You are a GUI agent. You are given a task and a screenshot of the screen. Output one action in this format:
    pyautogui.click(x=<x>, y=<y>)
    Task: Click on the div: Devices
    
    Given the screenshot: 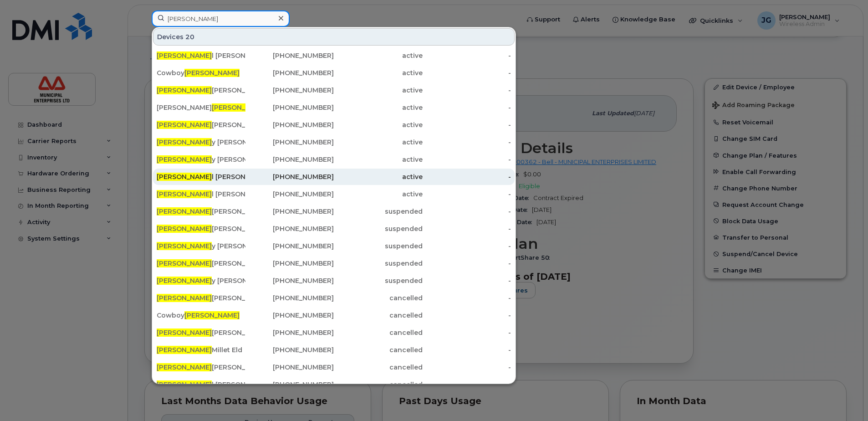 What is the action you would take?
    pyautogui.click(x=333, y=37)
    